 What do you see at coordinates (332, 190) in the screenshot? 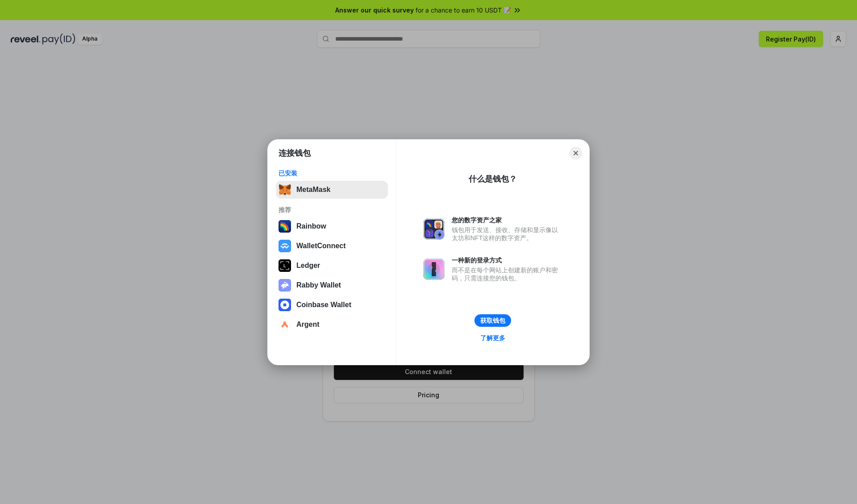
I see `button: MetaMask` at bounding box center [332, 190].